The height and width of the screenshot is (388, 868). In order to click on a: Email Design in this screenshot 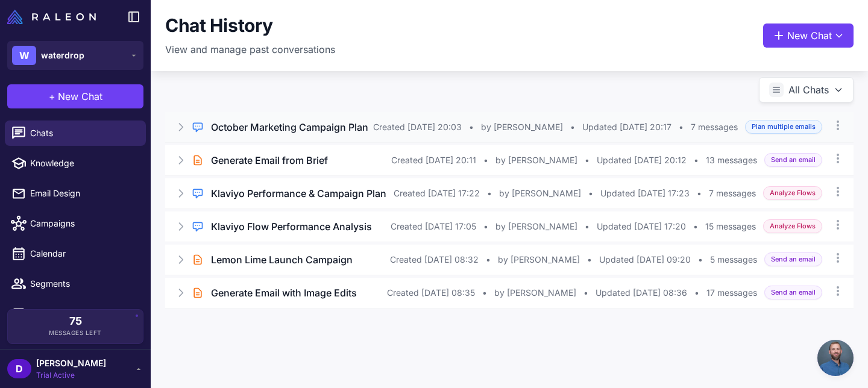, I will do `click(76, 194)`.